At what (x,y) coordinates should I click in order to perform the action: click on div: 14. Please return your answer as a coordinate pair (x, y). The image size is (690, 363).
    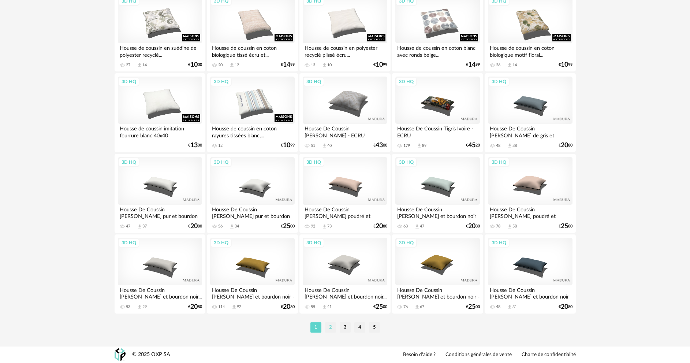
    Looking at the image, I should click on (145, 65).